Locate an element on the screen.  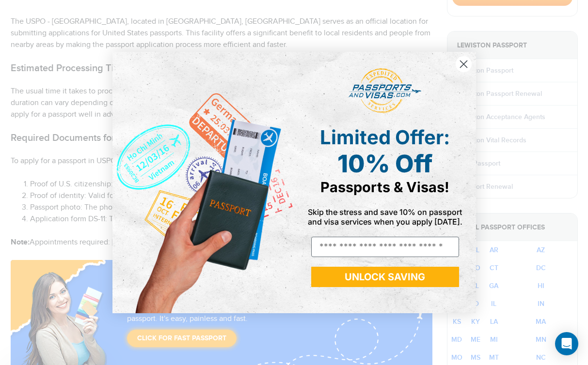
img: passports and visas is located at coordinates (385, 91).